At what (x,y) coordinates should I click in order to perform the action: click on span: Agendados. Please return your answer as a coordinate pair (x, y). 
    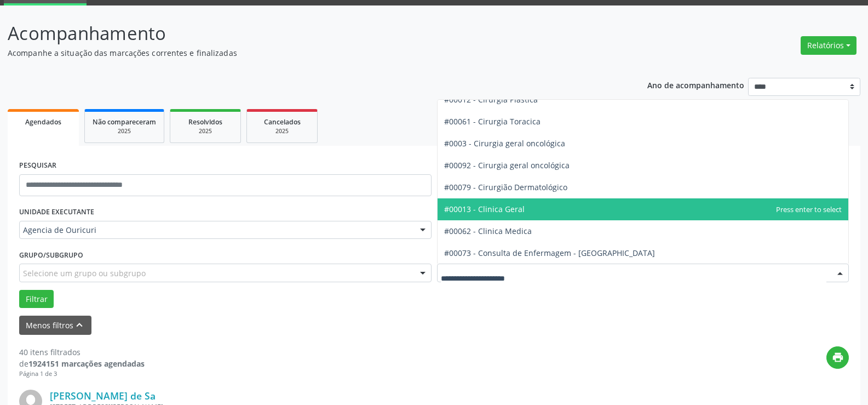
    Looking at the image, I should click on (43, 121).